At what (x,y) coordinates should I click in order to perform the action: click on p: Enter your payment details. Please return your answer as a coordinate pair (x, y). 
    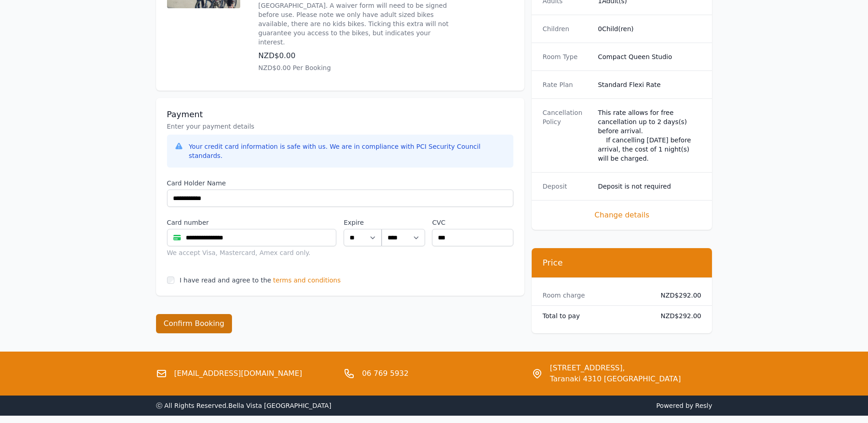
    Looking at the image, I should click on (340, 126).